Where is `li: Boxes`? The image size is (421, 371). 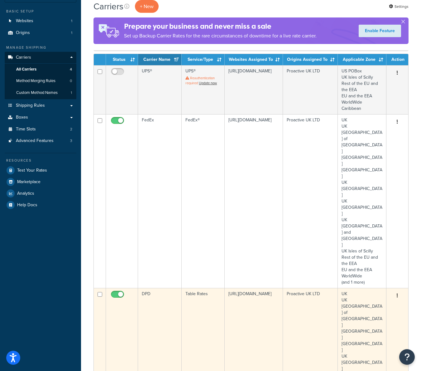
li: Boxes is located at coordinates (41, 117).